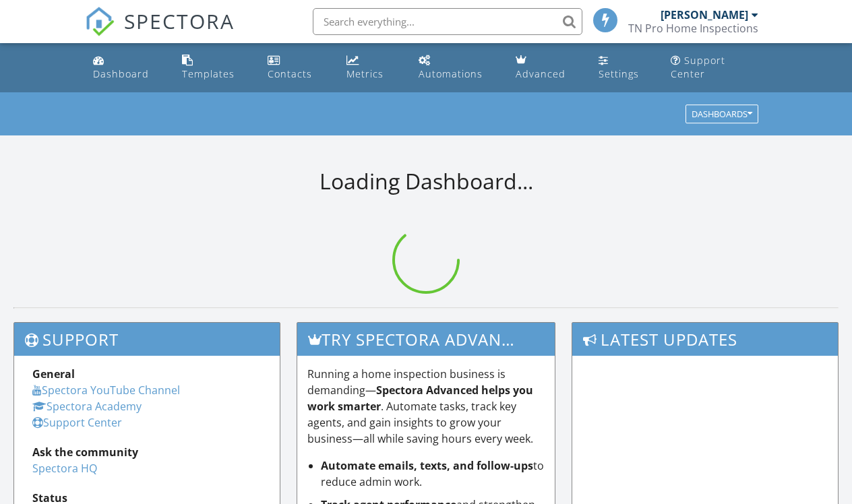  Describe the element at coordinates (105, 391) in the screenshot. I see `a: Spectora YouTube Channel` at that location.